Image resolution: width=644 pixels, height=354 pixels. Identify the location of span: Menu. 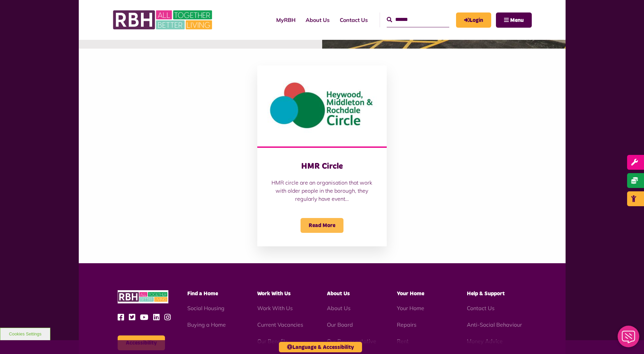
(517, 20).